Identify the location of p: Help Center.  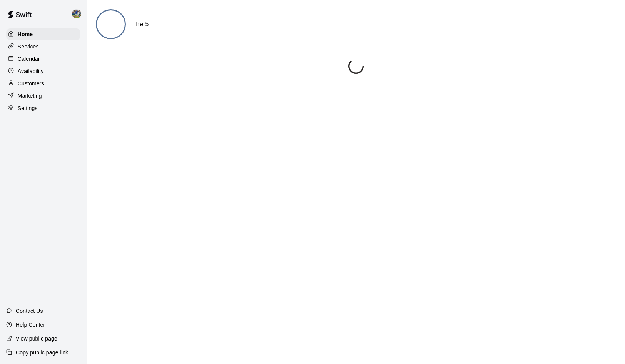
(30, 324).